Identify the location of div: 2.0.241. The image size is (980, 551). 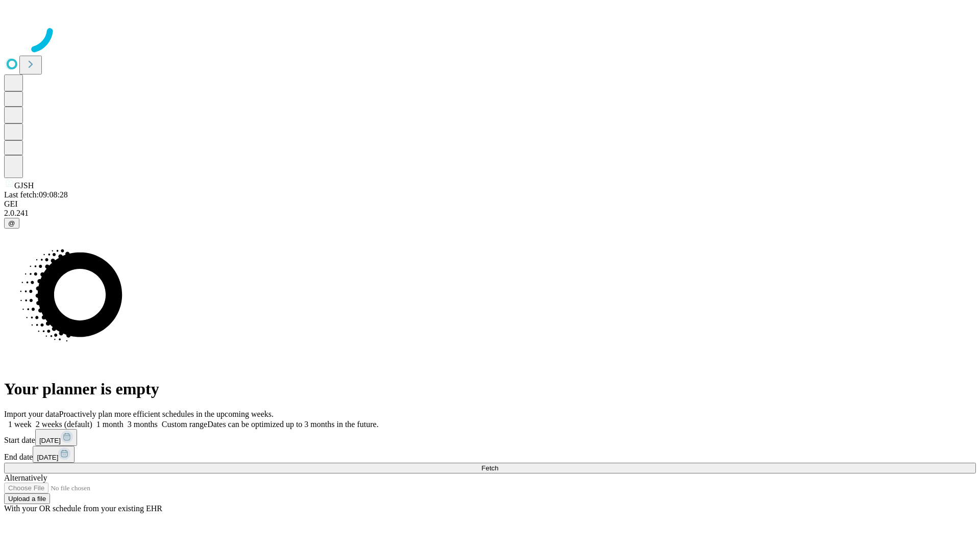
(490, 213).